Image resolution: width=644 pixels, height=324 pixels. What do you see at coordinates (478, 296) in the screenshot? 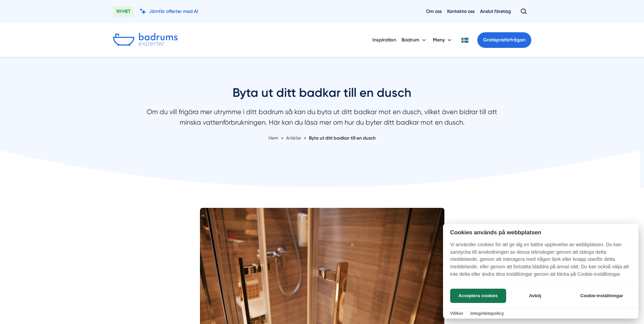
I see `button: Acceptera cookies` at bounding box center [478, 296].